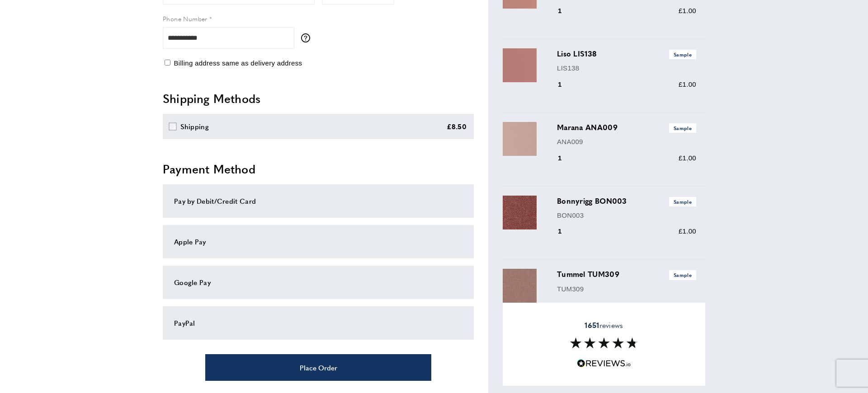 This screenshot has width=868, height=393. I want to click on div: Apple Pay, so click(319, 241).